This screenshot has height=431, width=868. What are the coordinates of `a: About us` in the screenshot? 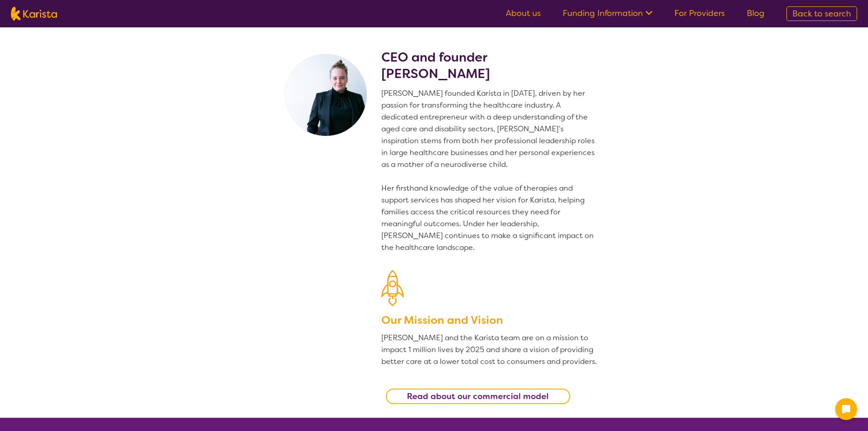 It's located at (523, 13).